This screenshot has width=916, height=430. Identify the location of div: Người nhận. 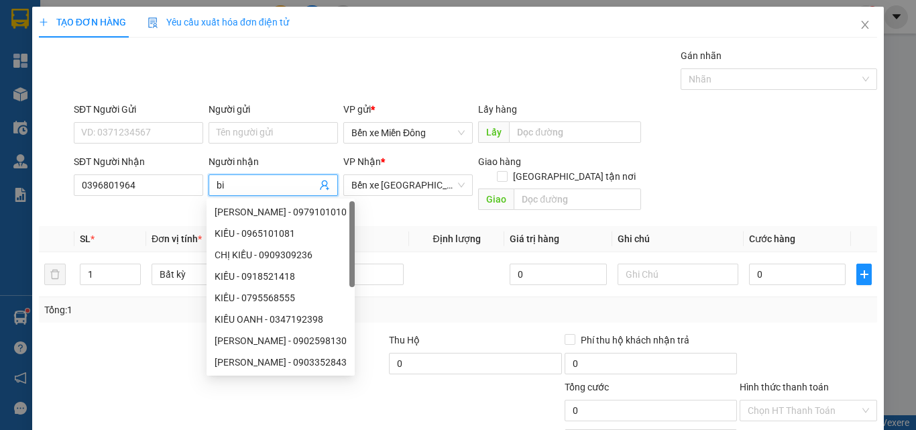
(273, 162).